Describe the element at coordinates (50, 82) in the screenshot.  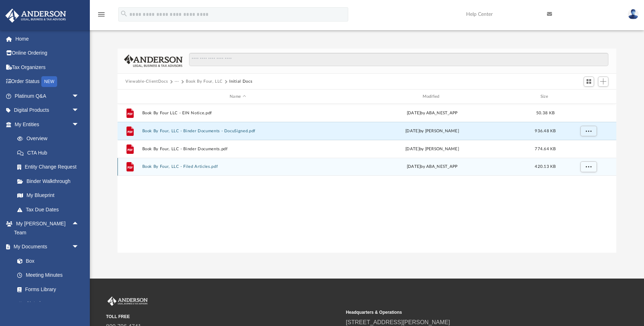
I see `div: NEW` at that location.